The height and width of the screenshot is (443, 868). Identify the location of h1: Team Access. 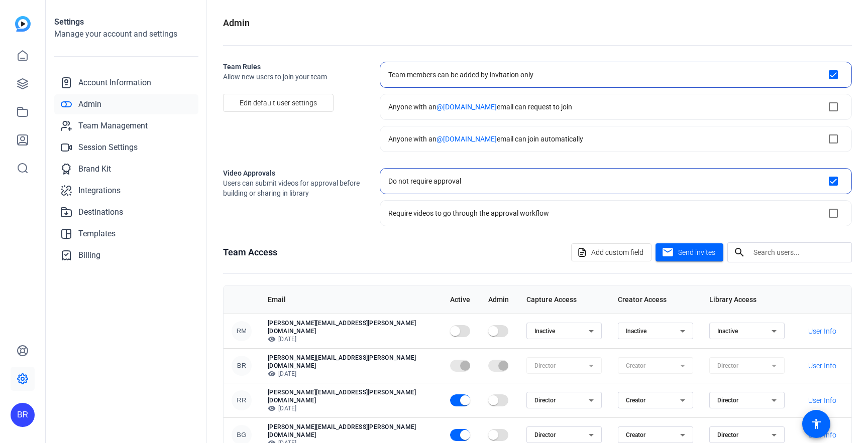
(250, 253).